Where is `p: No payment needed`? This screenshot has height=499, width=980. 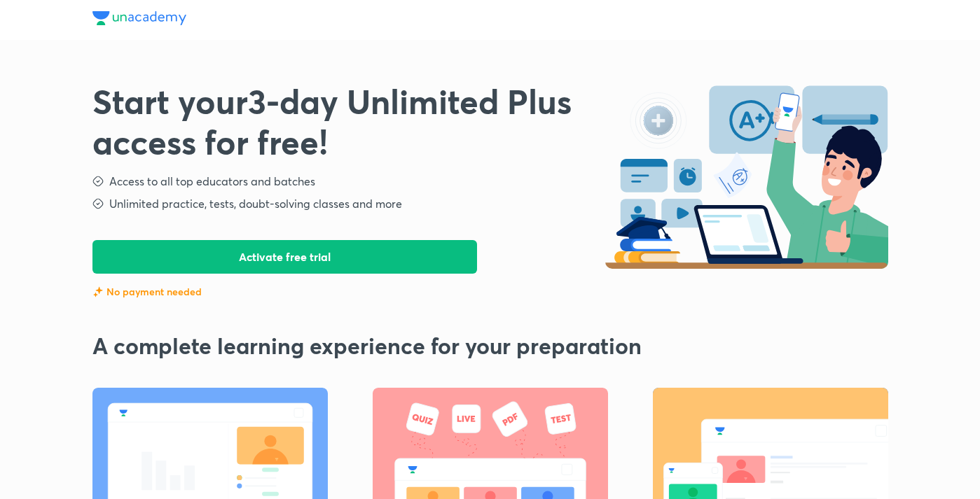 p: No payment needed is located at coordinates (154, 292).